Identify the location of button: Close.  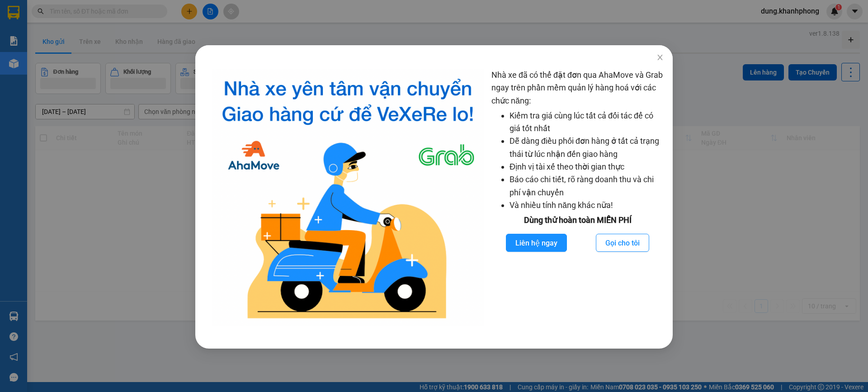
(660, 58).